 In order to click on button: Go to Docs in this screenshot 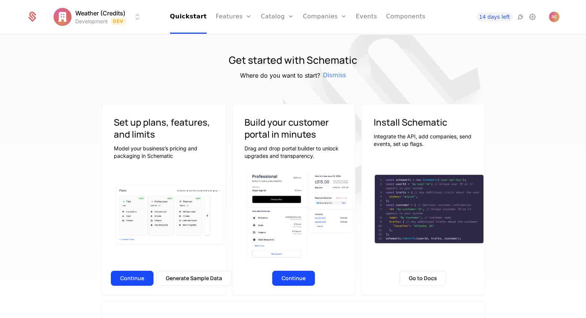, I will do `click(423, 278)`.